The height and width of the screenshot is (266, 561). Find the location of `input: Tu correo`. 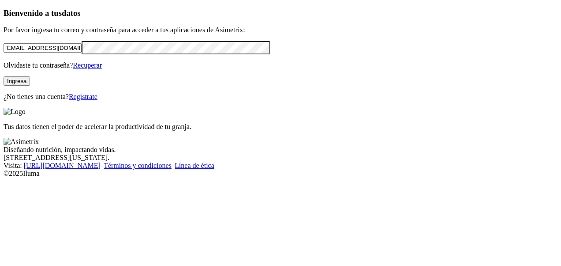

input: Tu correo is located at coordinates (42, 48).